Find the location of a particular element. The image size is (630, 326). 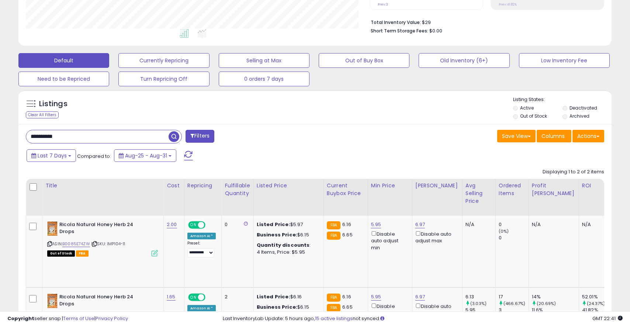

small: Prev: 41.82% is located at coordinates (508, 4).